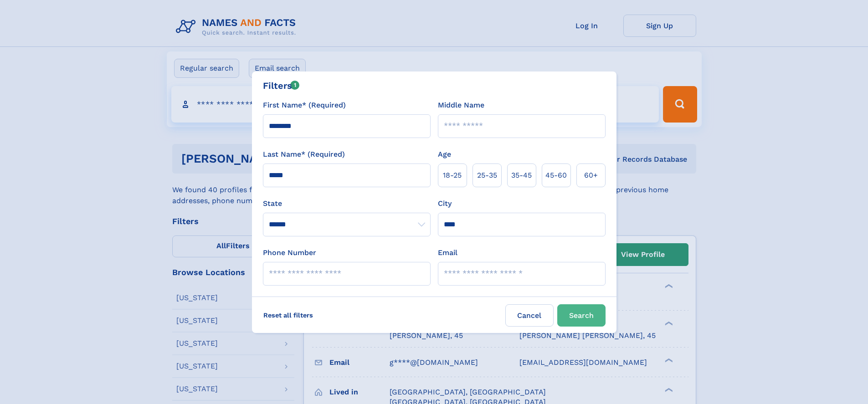 The image size is (868, 404). Describe the element at coordinates (461, 105) in the screenshot. I see `label: Middle Name` at that location.